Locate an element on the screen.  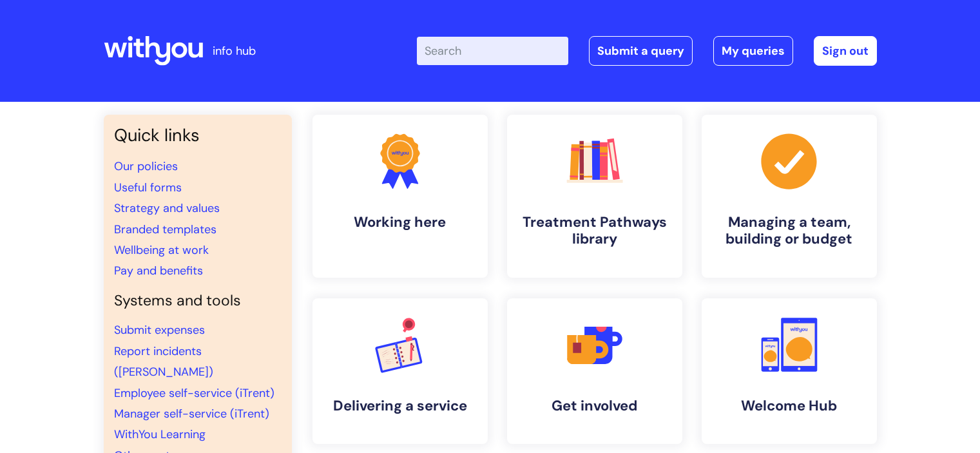
h4: Systems and tools is located at coordinates (198, 301).